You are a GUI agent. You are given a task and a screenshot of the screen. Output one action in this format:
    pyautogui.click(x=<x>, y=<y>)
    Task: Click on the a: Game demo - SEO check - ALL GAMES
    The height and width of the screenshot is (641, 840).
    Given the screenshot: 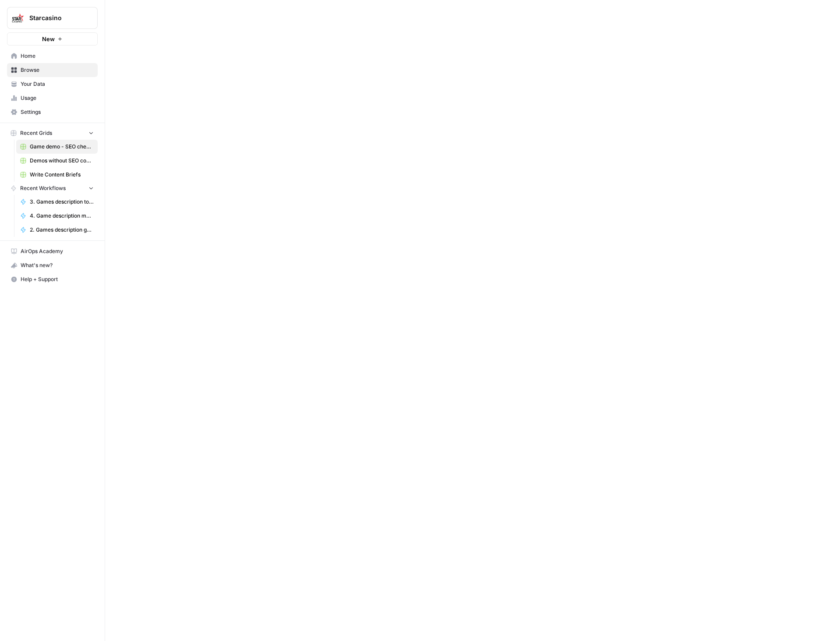 What is the action you would take?
    pyautogui.click(x=57, y=146)
    